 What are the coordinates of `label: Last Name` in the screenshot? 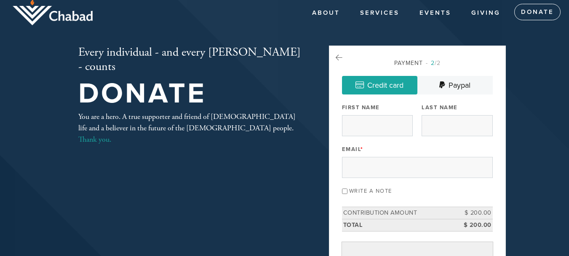 It's located at (440, 107).